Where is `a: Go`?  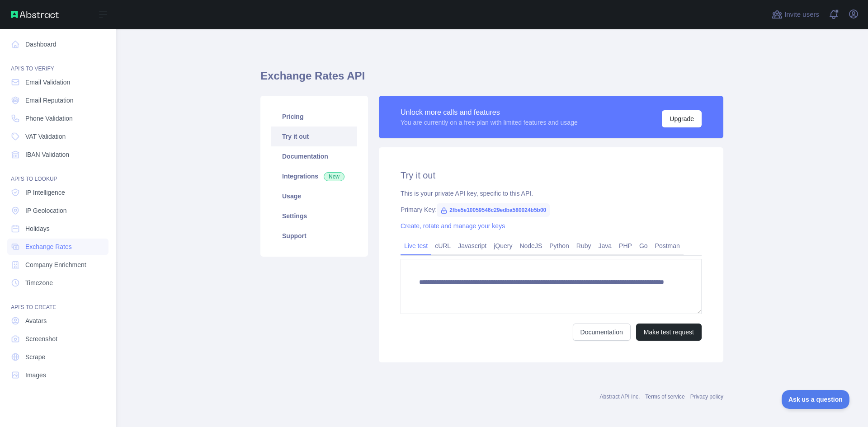 a: Go is located at coordinates (643, 246).